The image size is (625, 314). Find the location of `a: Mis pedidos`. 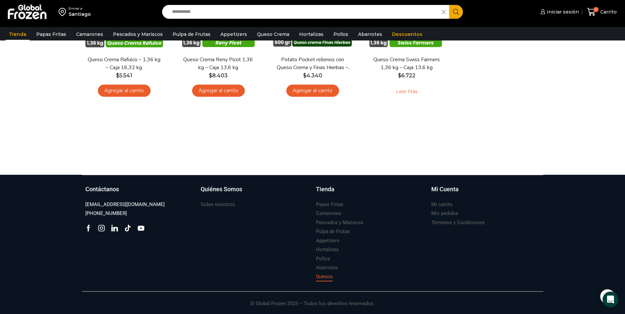

a: Mis pedidos is located at coordinates (445, 214).